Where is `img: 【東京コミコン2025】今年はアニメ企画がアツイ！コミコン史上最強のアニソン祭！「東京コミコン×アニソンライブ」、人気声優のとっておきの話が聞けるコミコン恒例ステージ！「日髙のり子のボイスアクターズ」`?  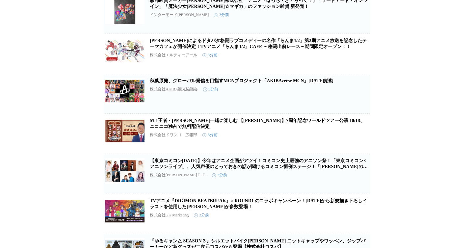 img: 【東京コミコン2025】今年はアニメ企画がアツイ！コミコン史上最強のアニソン祭！「東京コミコン×アニソンライブ」、人気声優のとっておきの話が聞けるコミコン恒例ステージ！「日髙のり子のボイスアクターズ」 is located at coordinates (125, 171).